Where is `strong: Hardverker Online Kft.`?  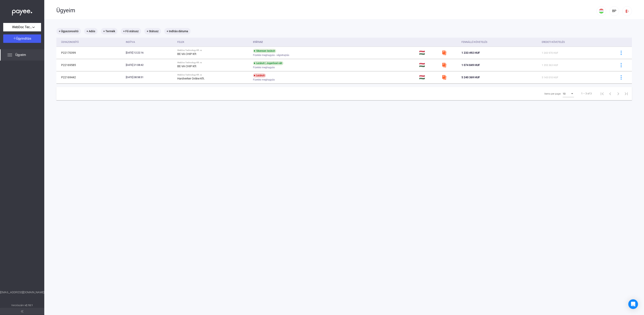
strong: Hardverker Online Kft. is located at coordinates (191, 79).